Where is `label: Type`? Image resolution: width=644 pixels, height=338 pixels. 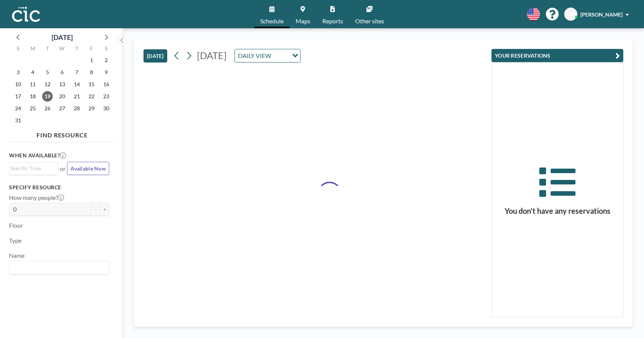
label: Type is located at coordinates (15, 240).